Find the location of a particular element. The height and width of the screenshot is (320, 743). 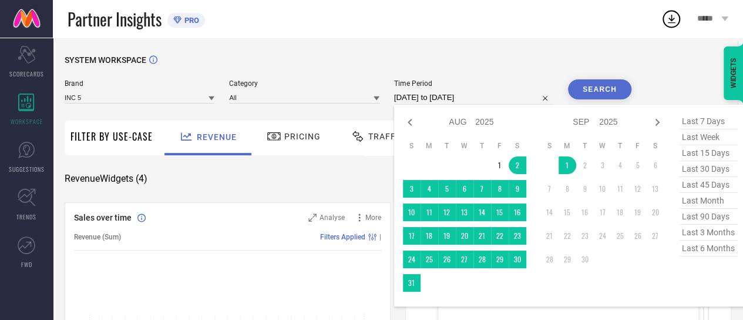

td: Sun Sep 14 2025 is located at coordinates (550, 212).